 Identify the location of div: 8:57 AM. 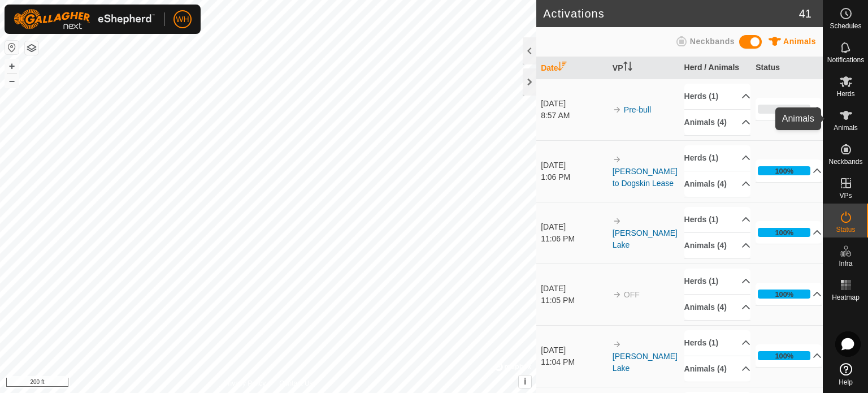
(573, 115).